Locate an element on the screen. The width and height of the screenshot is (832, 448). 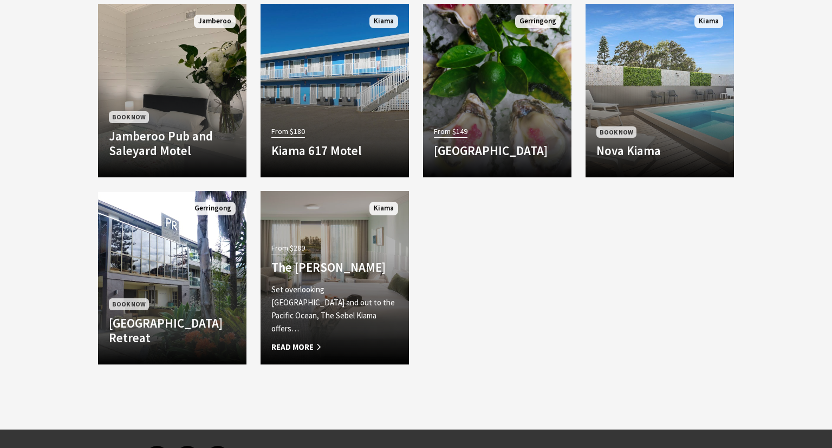
span: From $289 is located at coordinates (288, 248).